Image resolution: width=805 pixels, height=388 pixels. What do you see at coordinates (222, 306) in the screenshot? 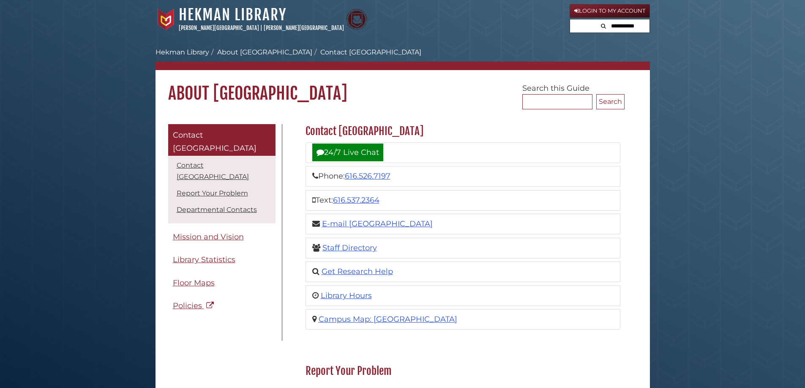
I see `a: Policies` at bounding box center [222, 306].